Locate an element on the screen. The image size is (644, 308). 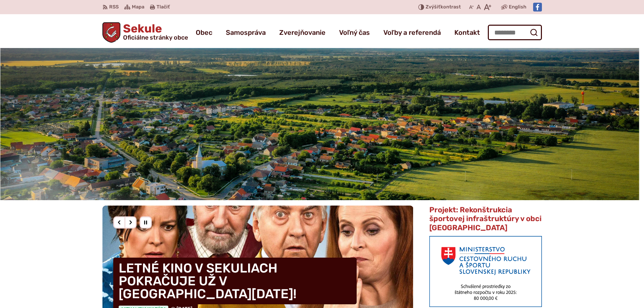
span: Samospráva is located at coordinates (246, 32).